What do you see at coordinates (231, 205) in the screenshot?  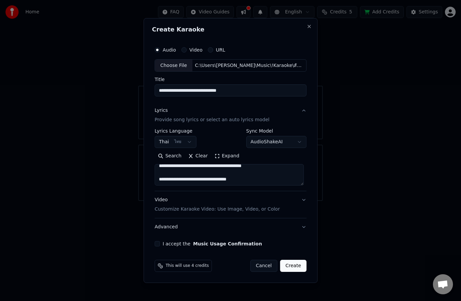 I see `button: VideoCustomize Karaoke Video: Use Image, Video, or Color` at bounding box center [231, 205].